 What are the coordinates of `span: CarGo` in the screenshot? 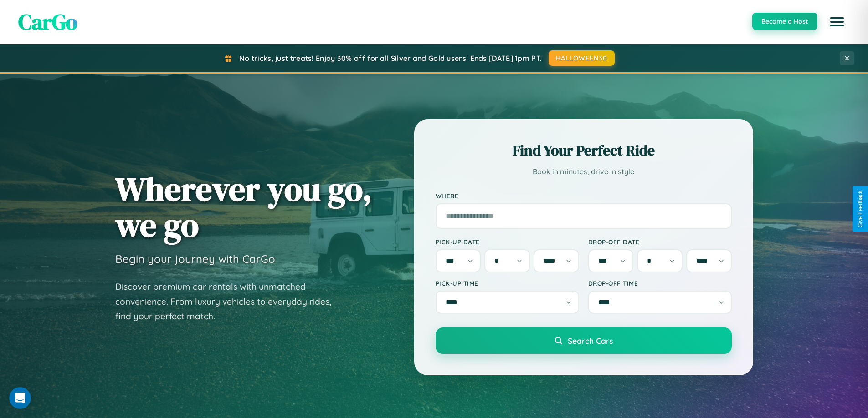 It's located at (48, 22).